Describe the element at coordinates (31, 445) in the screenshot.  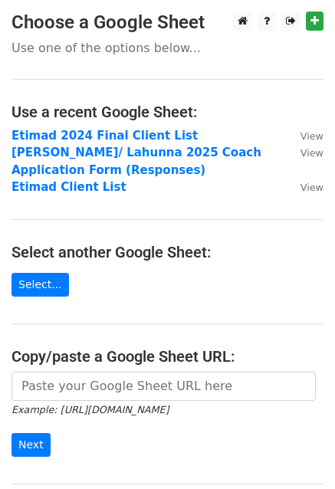
I see `input: Next` at that location.